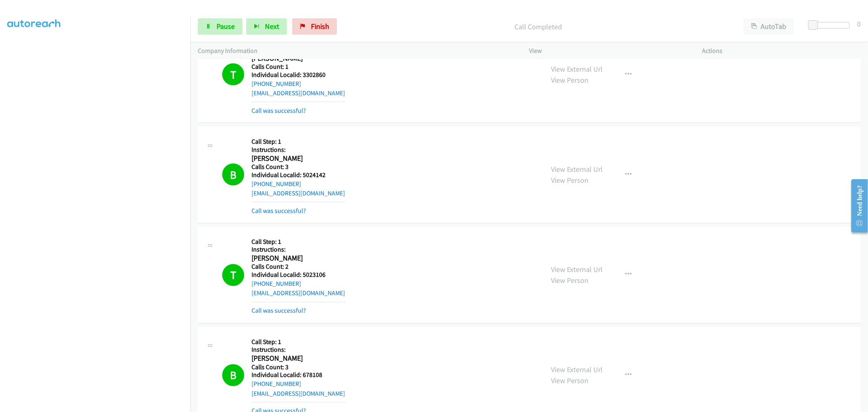  Describe the element at coordinates (831, 25) in the screenshot. I see `div: Delay between calls (in seconds)` at that location.